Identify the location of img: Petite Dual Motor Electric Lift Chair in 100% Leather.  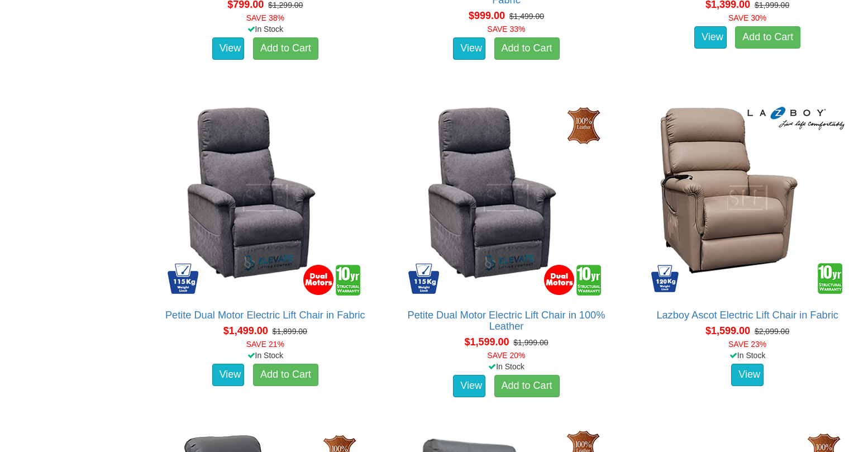
(506, 198).